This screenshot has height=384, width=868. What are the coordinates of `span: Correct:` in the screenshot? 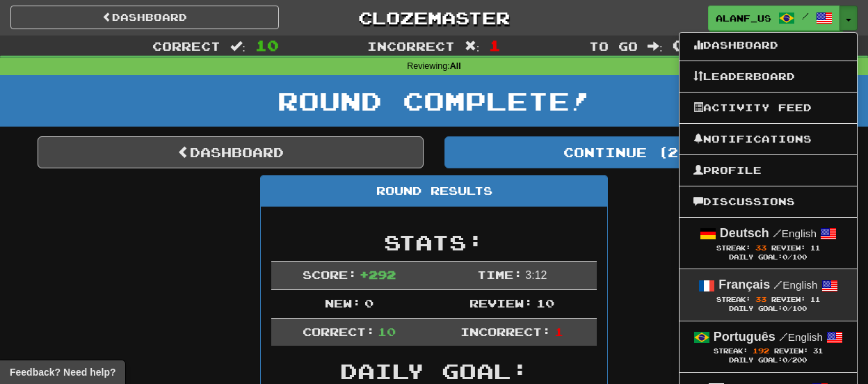 It's located at (338, 331).